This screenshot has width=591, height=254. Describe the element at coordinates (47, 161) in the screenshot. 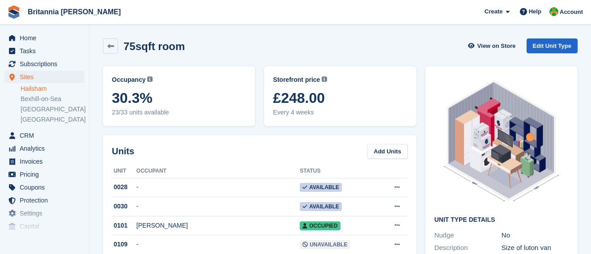

I see `span: Invoices` at that location.